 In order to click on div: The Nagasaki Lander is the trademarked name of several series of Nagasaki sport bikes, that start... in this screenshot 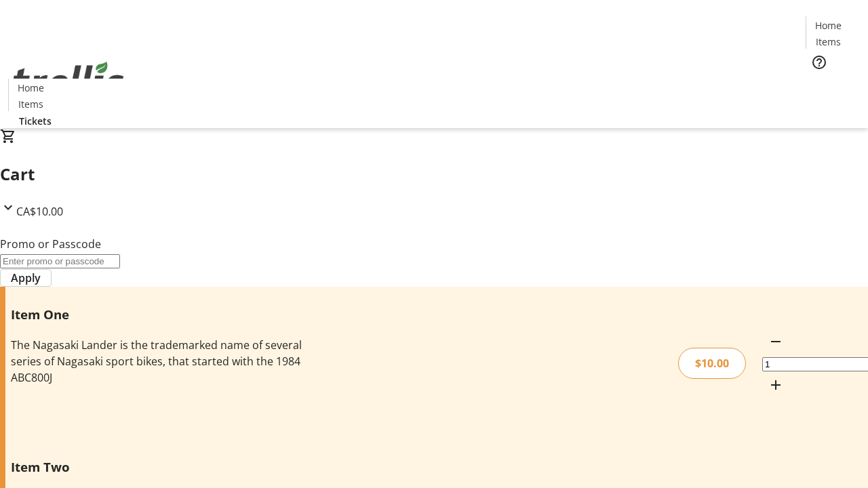, I will do `click(159, 361)`.